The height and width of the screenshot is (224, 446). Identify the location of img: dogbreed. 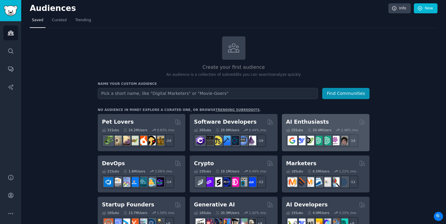
(159, 141).